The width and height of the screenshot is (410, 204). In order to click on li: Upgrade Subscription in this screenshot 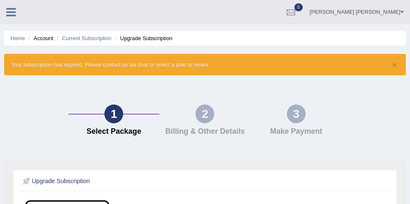, I will do `click(143, 38)`.